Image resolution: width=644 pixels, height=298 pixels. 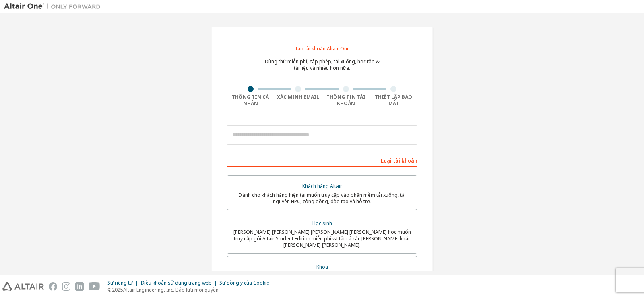 What do you see at coordinates (94, 286) in the screenshot?
I see `img: youtube.svg` at bounding box center [94, 286].